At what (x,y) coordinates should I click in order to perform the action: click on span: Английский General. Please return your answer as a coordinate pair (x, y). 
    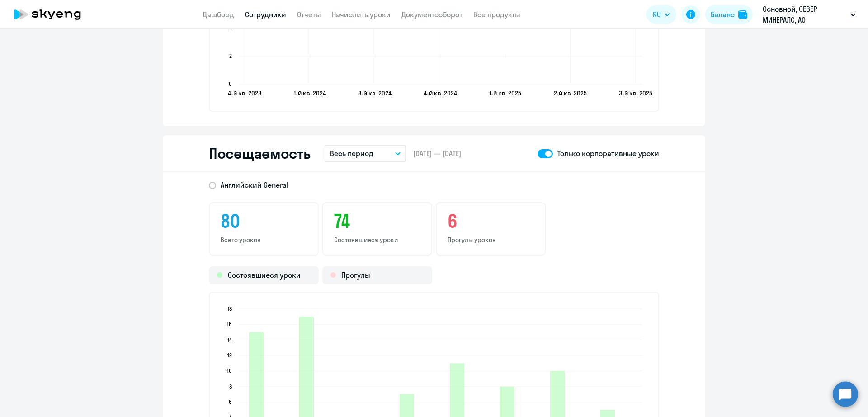
    Looking at the image, I should click on (255, 185).